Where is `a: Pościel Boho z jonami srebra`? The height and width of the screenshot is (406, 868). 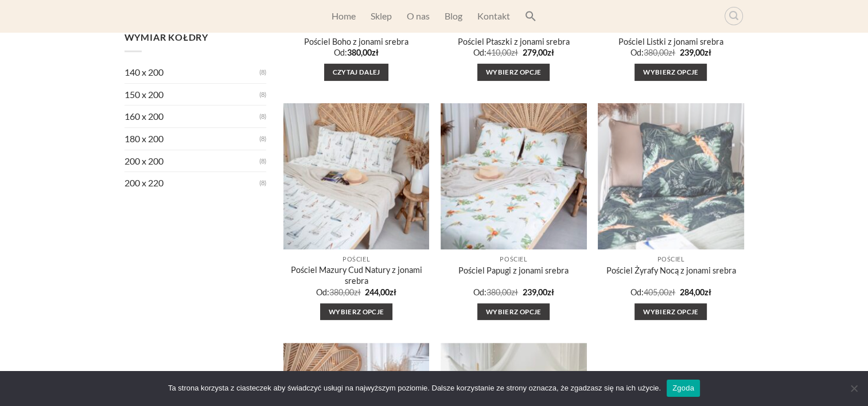
a: Pościel Boho z jonami srebra is located at coordinates (356, 42).